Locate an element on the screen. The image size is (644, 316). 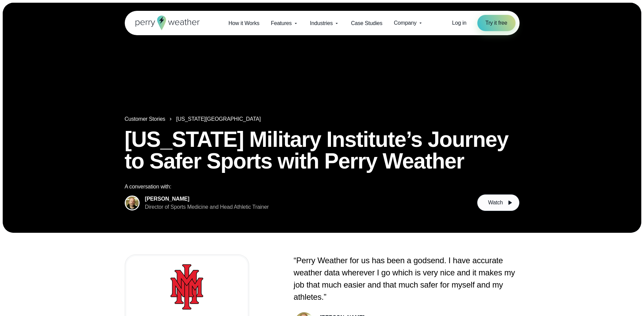
span: Case Studies is located at coordinates (366, 23).